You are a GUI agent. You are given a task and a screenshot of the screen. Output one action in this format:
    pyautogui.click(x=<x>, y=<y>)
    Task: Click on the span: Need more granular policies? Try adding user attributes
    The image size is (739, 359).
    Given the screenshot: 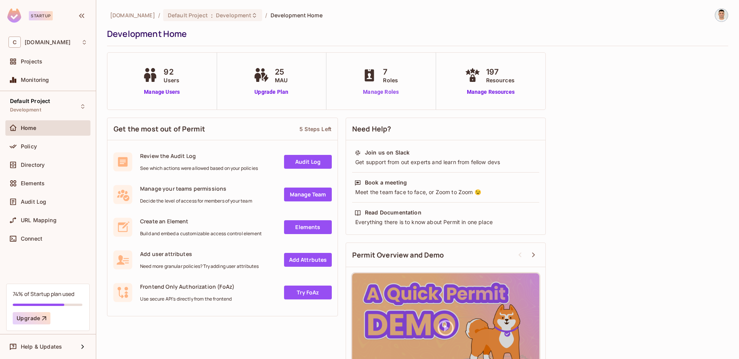 What is the action you would take?
    pyautogui.click(x=199, y=267)
    